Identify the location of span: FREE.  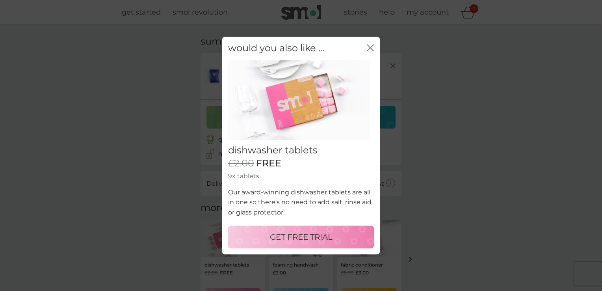
(269, 163).